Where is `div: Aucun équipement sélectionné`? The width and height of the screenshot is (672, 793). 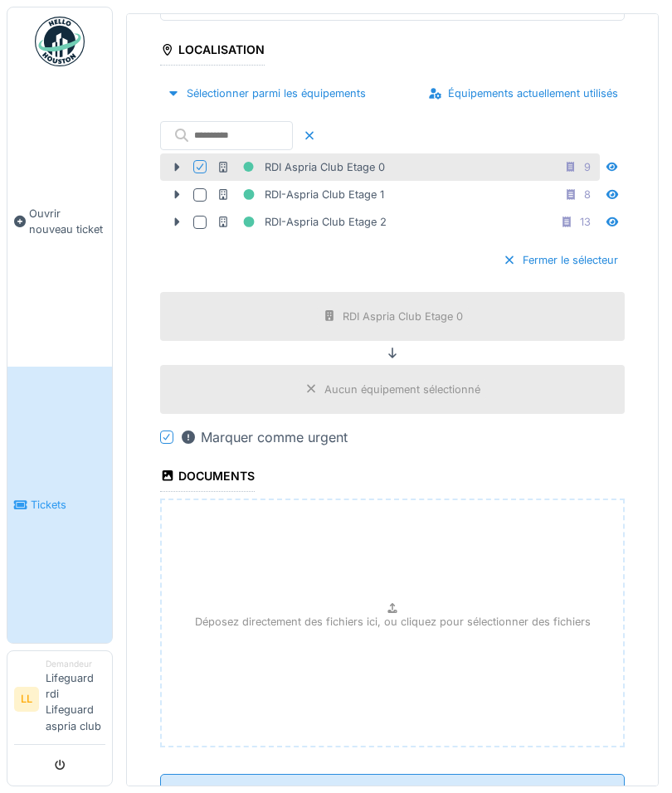 div: Aucun équipement sélectionné is located at coordinates (403, 389).